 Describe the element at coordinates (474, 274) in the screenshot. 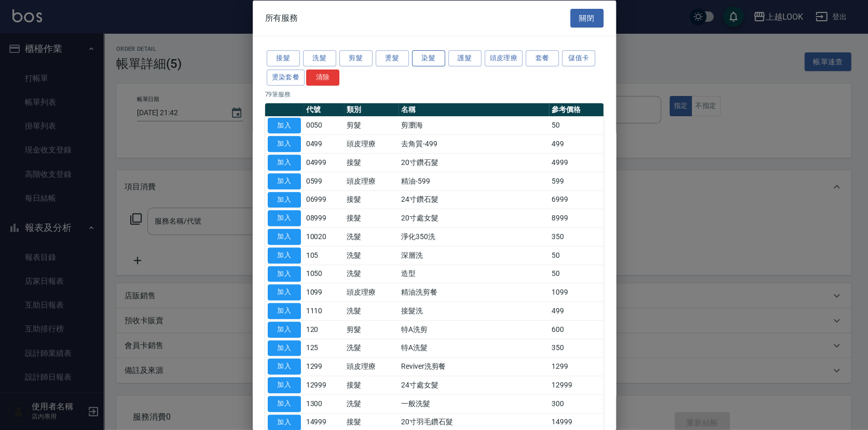

I see `td: 造型` at that location.